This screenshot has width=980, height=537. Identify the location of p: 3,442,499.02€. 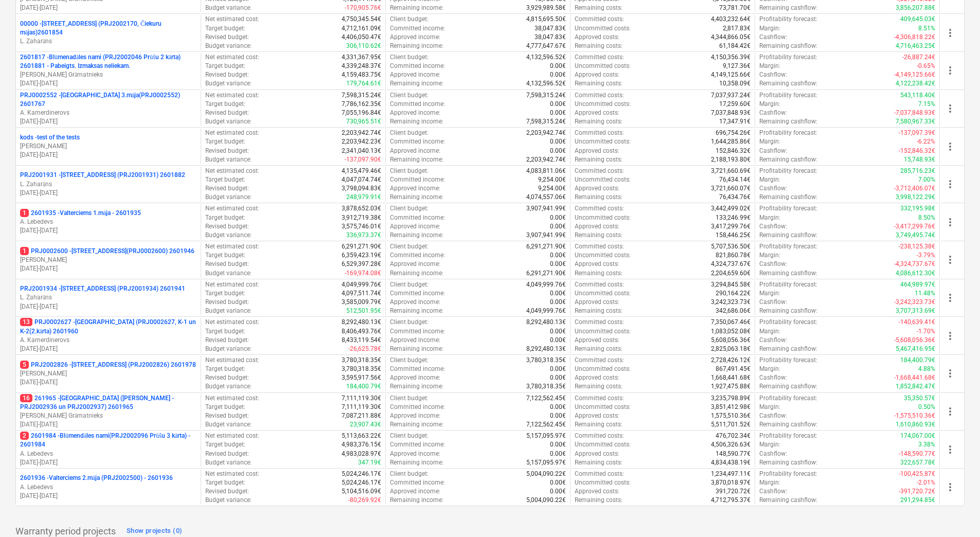
(731, 208).